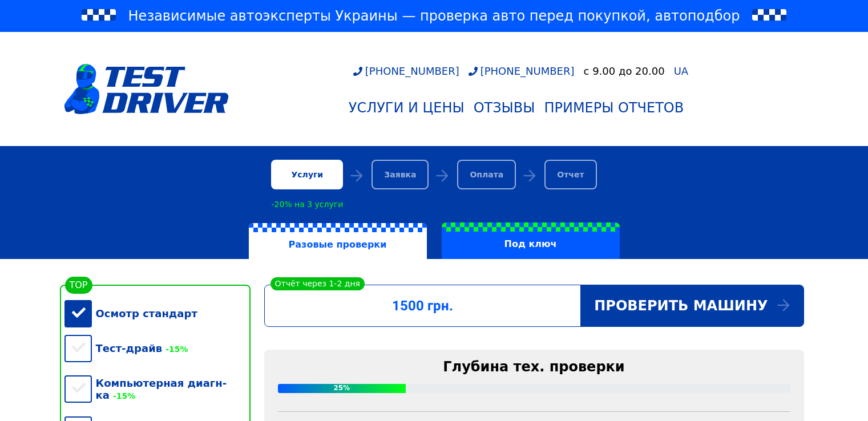 This screenshot has width=868, height=421. Describe the element at coordinates (400, 174) in the screenshot. I see `div: Заявка` at that location.